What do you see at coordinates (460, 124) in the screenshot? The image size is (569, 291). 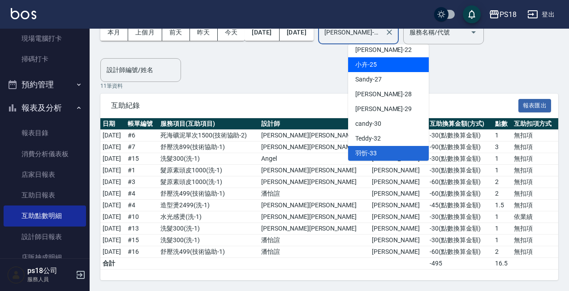 I see `th: 互助換算金額(方式)` at bounding box center [460, 124].